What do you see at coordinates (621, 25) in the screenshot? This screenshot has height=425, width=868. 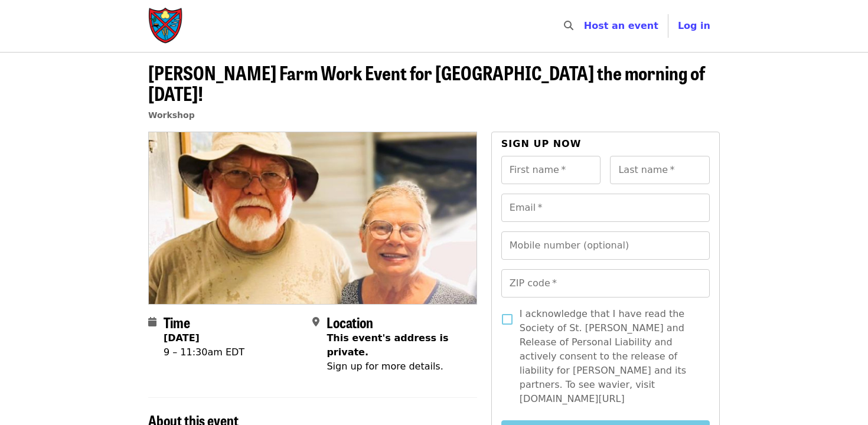 I see `a: Host an event` at bounding box center [621, 25].